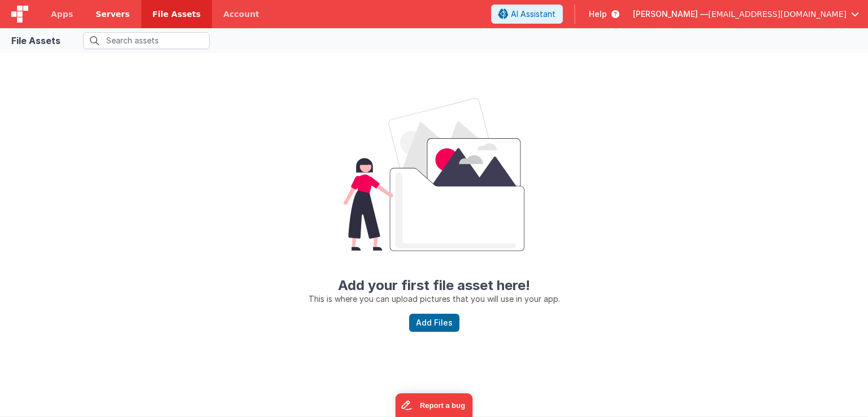 This screenshot has width=868, height=417. What do you see at coordinates (598, 14) in the screenshot?
I see `span: Help` at bounding box center [598, 14].